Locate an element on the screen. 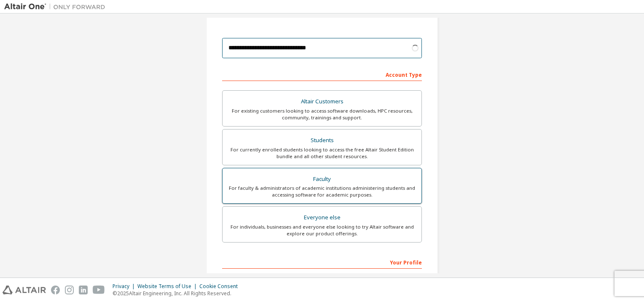 This screenshot has height=302, width=644. label: First Name is located at coordinates (271, 276).